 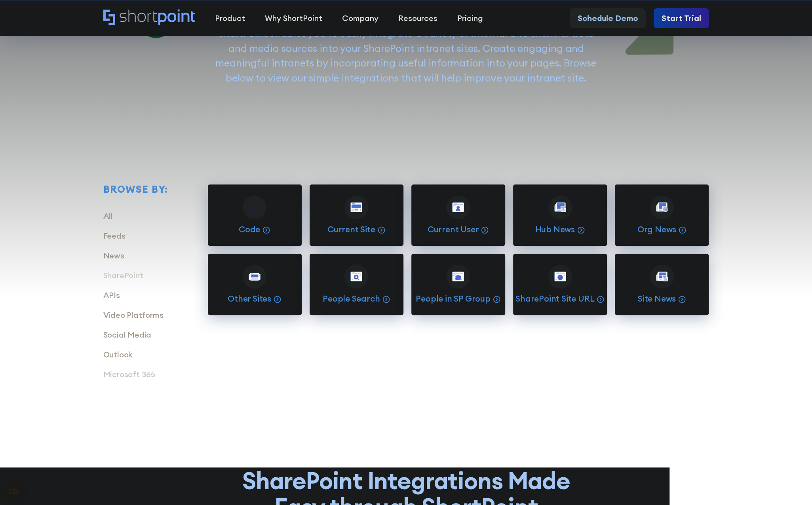 I want to click on div: Company, so click(x=361, y=18).